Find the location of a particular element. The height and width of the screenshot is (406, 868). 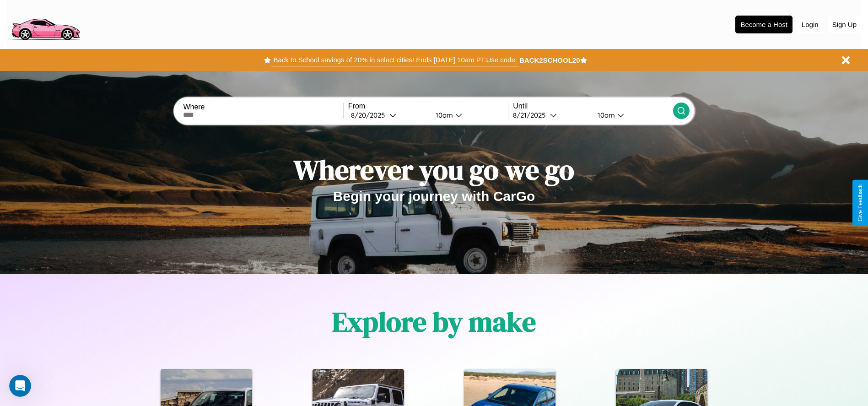

div: 8 / 21 / 2025 is located at coordinates (531, 115).